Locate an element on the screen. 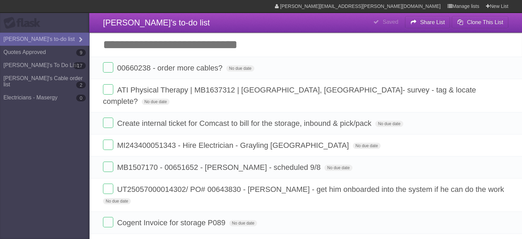 This screenshot has width=522, height=239. button: Share List is located at coordinates (428, 22).